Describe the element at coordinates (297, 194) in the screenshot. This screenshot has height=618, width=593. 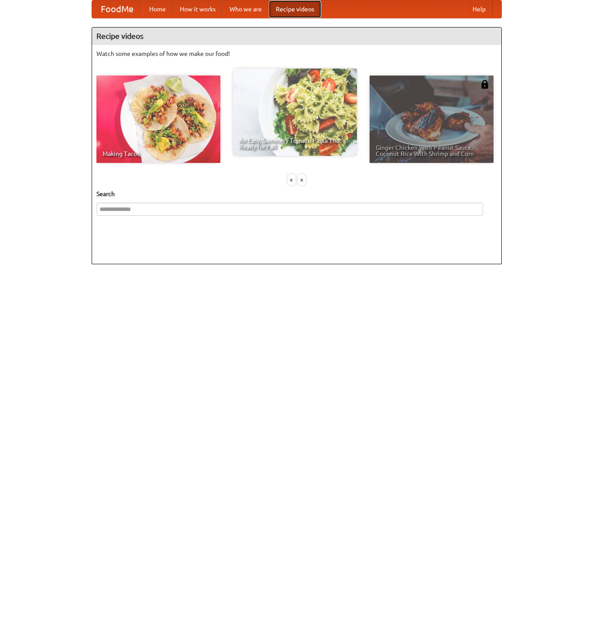
I see `h5: Search` at that location.